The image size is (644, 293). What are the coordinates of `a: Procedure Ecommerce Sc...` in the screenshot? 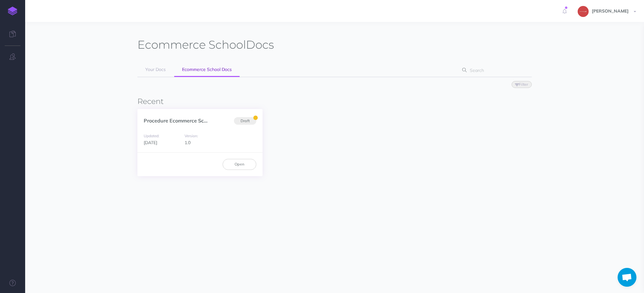 It's located at (176, 121).